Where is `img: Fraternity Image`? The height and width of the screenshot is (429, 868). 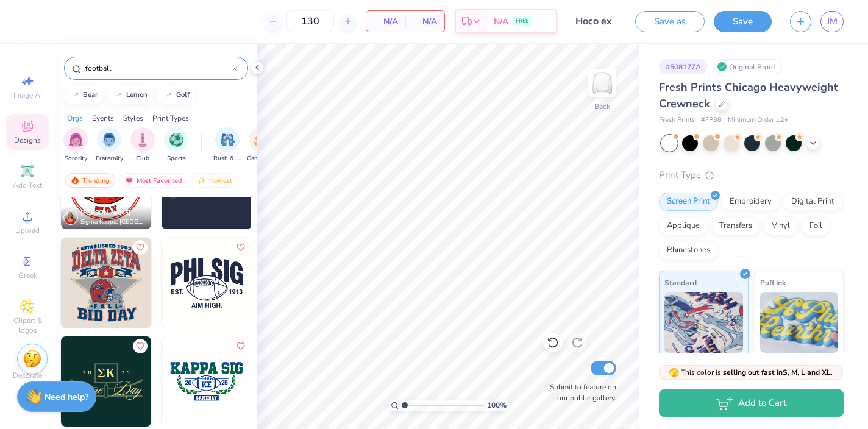 img: Fraternity Image is located at coordinates (109, 139).